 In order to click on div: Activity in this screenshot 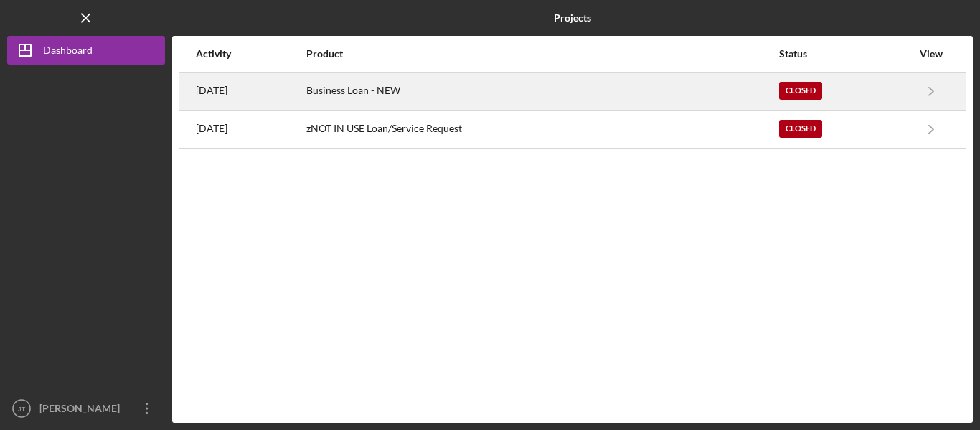, I will do `click(251, 54)`.